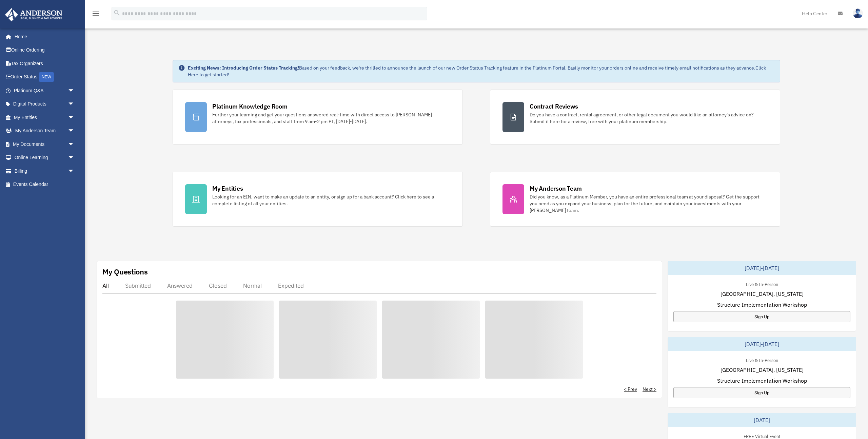  What do you see at coordinates (477, 71) in the screenshot?
I see `a: Click Here to get started!` at bounding box center [477, 71].